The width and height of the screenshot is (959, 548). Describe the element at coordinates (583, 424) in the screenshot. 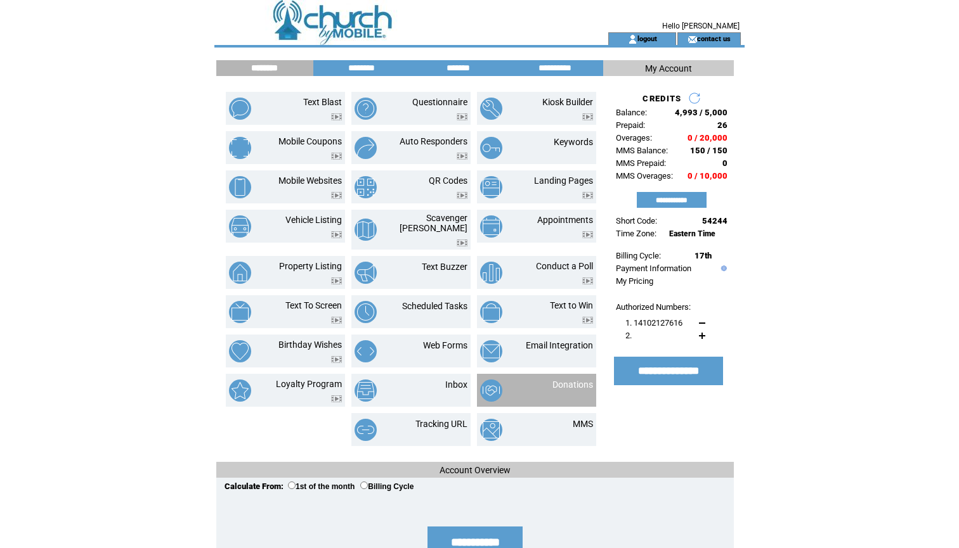

I see `a: MMS` at that location.